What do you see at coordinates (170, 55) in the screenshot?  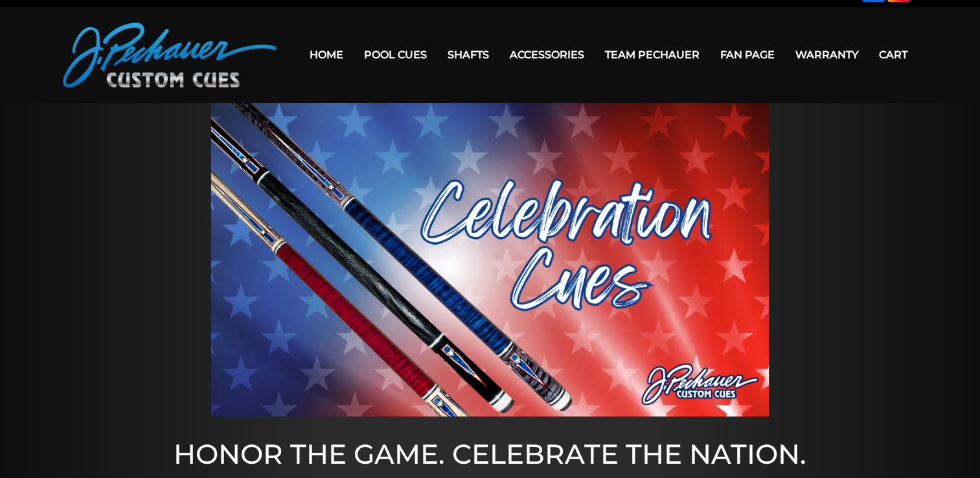 I see `img: Pechauer Custom Cues` at bounding box center [170, 55].